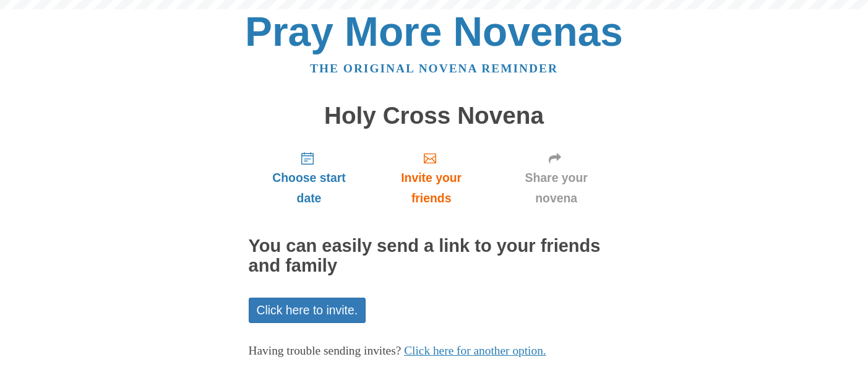 The height and width of the screenshot is (375, 868). What do you see at coordinates (325, 350) in the screenshot?
I see `span: Having trouble sending invites?` at bounding box center [325, 350].